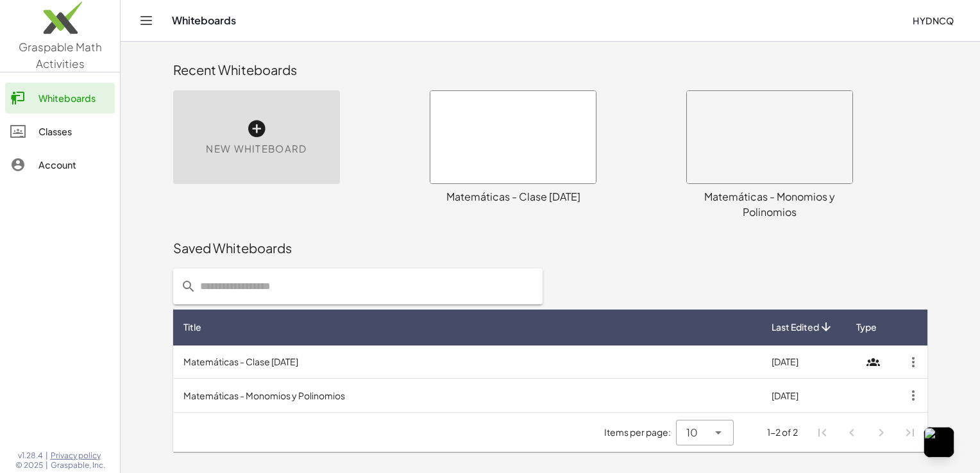 Image resolution: width=980 pixels, height=473 pixels. Describe the element at coordinates (467, 395) in the screenshot. I see `td: Matemáticas - Monomios y Polinomios` at that location.